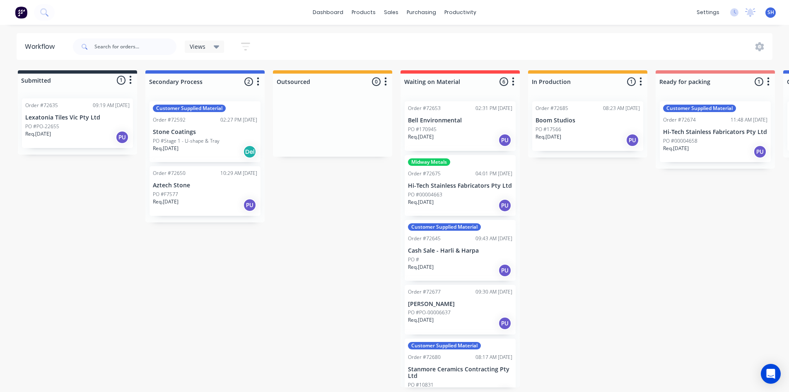  What do you see at coordinates (424, 239) in the screenshot?
I see `div: Order #72645` at bounding box center [424, 239].